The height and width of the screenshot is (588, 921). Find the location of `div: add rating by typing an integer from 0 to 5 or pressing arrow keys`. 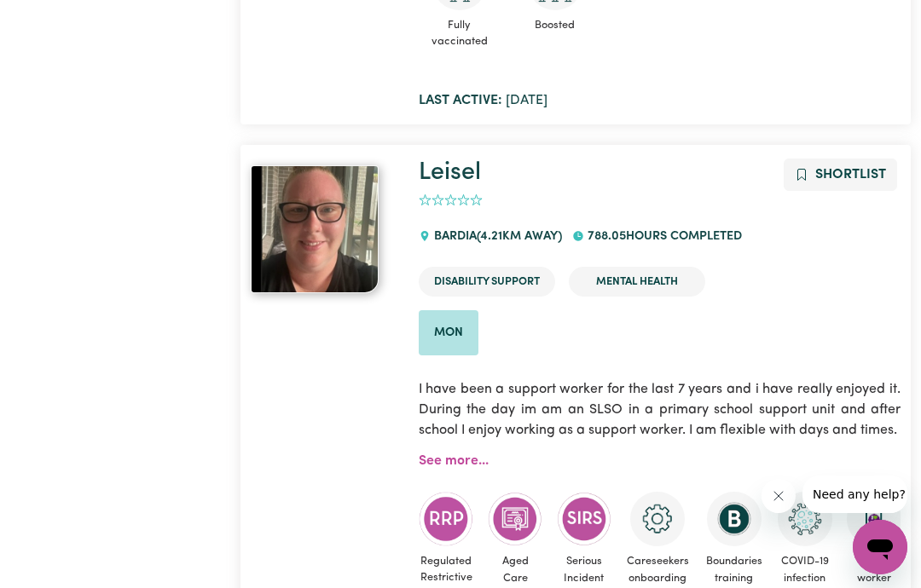

div: add rating by typing an integer from 0 to 5 or pressing arrow keys is located at coordinates (450, 201).